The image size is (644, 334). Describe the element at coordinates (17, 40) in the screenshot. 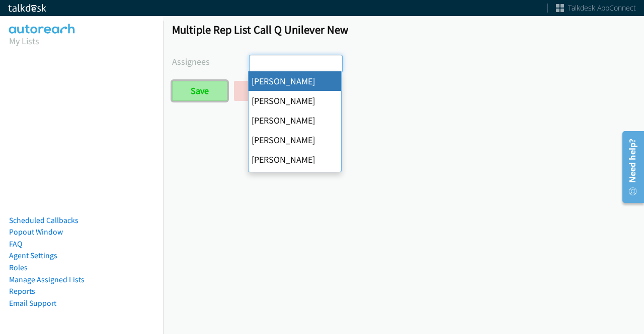

I see `div: Open Resource Center` at that location.